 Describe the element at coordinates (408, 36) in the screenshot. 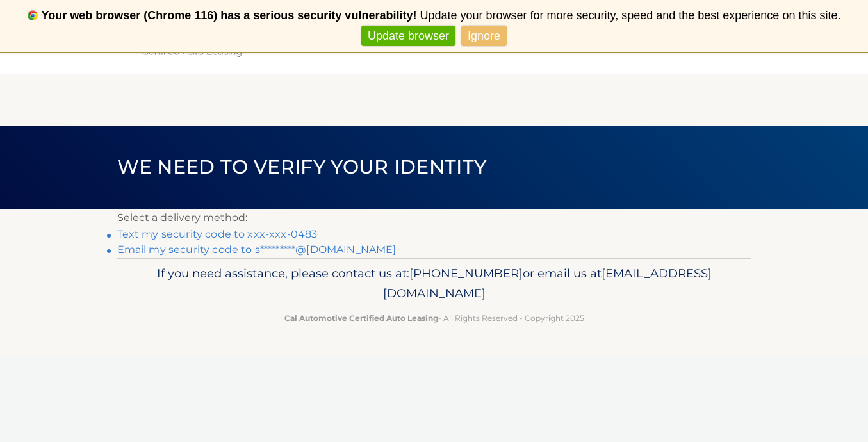

I see `a: Update browser` at that location.